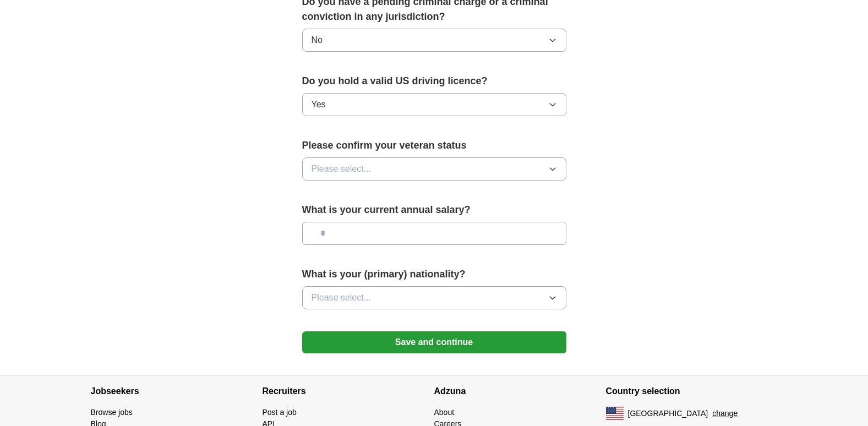 The image size is (868, 426). Describe the element at coordinates (435, 209) in the screenshot. I see `label: What is your current annual salary?` at that location.